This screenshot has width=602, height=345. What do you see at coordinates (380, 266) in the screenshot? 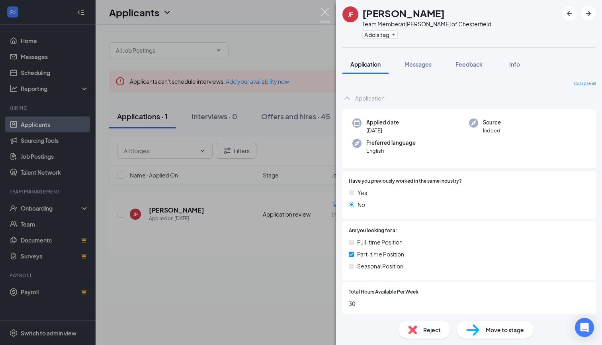
I see `span: Seasonal Position` at bounding box center [380, 266].